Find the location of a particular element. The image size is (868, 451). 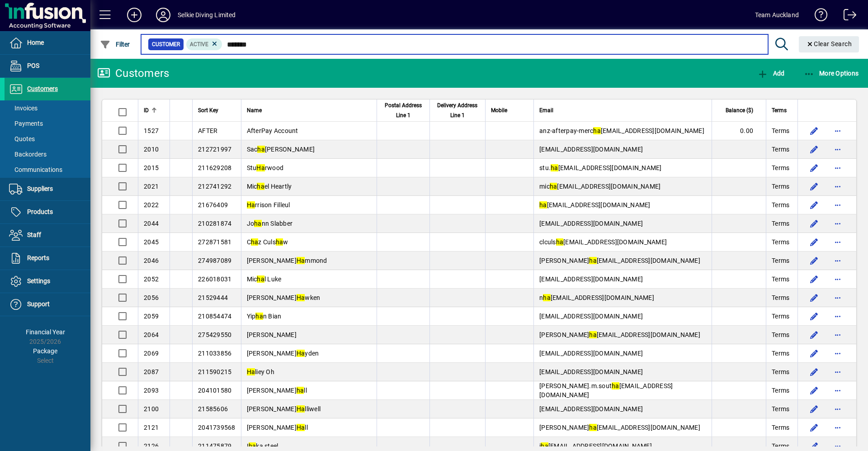

span: Reports is located at coordinates (38, 258).